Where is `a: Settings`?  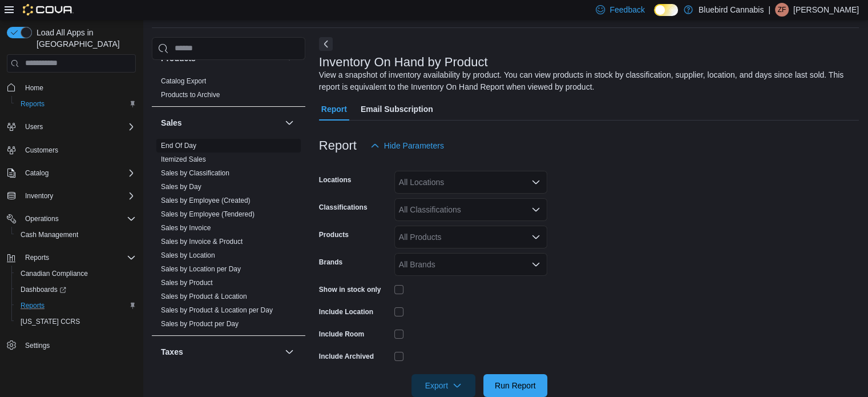 a: Settings is located at coordinates (37, 345).